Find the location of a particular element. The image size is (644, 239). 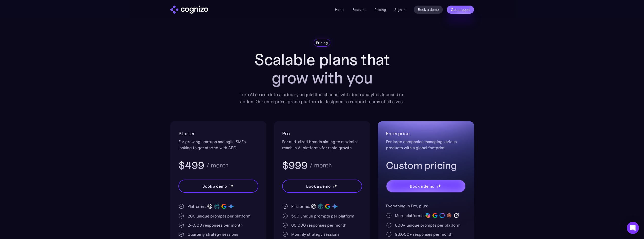

div: 24,000 responses per month is located at coordinates (215, 225).